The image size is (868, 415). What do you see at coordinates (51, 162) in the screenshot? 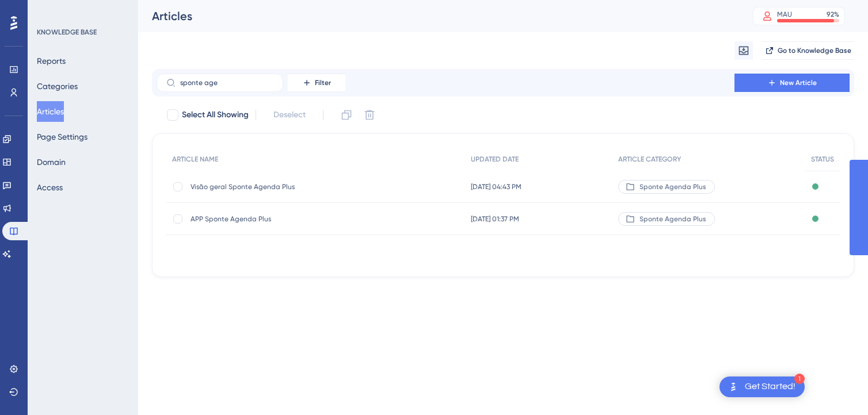
I see `button: Domain` at bounding box center [51, 162].